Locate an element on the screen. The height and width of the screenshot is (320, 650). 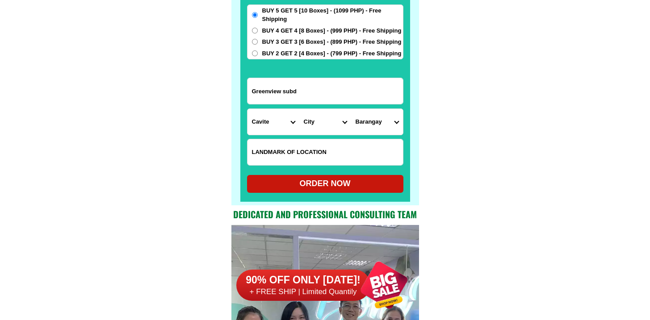
input: BUY 4 GET 4 [8 Boxes] - (999 PHP) - Free Shipping is located at coordinates (255, 30).